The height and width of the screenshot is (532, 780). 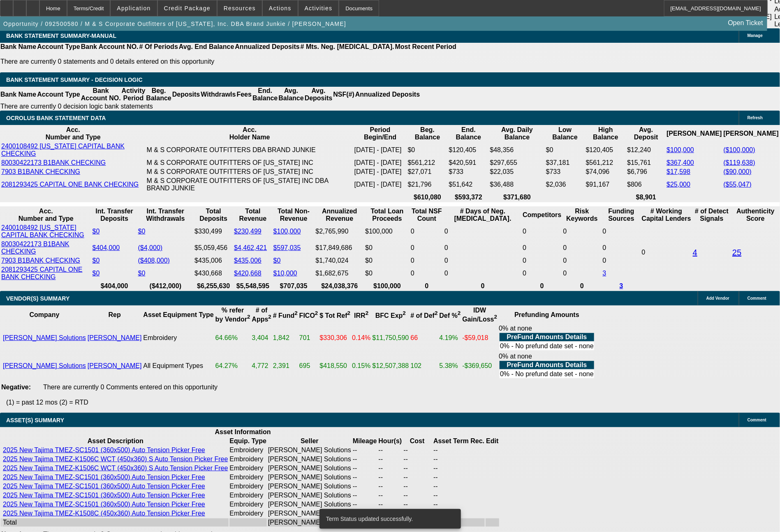 I want to click on a: 2081293425 CAPITAL ONE BANK CHECKING, so click(x=70, y=184).